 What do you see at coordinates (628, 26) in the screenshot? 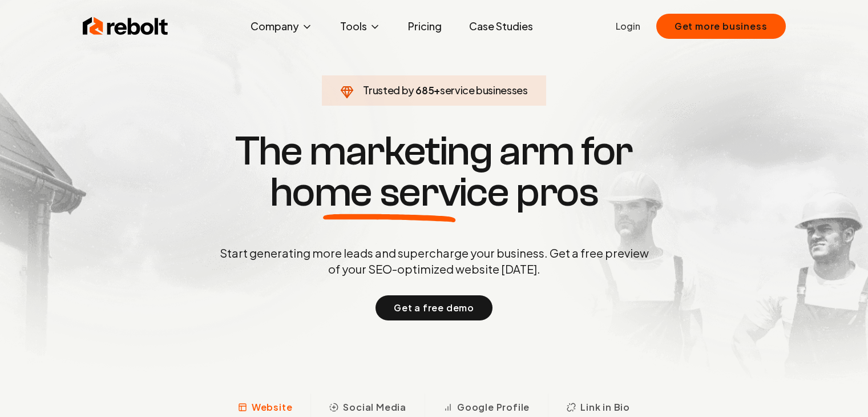
I see `a: Login` at bounding box center [628, 26].